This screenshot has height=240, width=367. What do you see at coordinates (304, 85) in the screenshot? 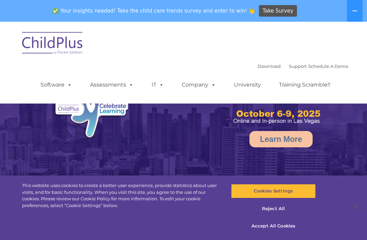
I see `a: Training Scramble!!` at bounding box center [304, 85].